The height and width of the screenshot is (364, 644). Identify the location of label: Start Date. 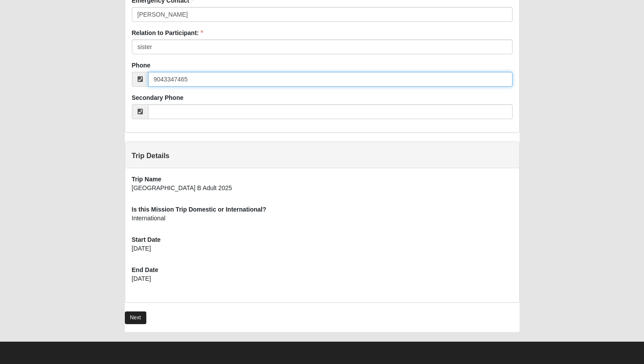
(147, 240).